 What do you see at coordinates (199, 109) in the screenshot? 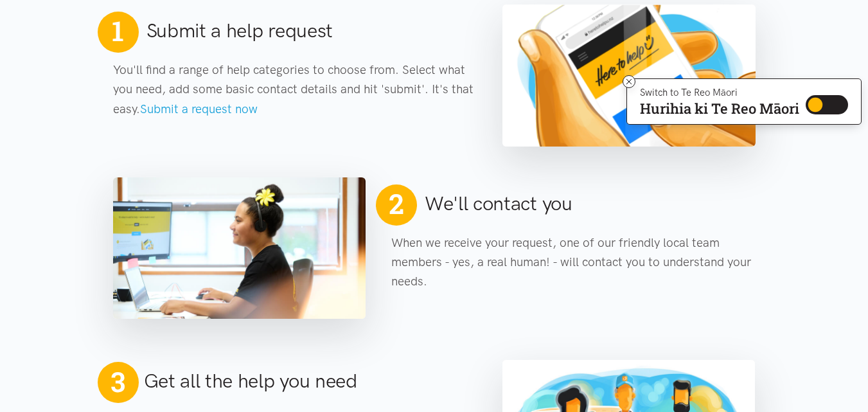
I see `a: Submit a request now` at bounding box center [199, 109].